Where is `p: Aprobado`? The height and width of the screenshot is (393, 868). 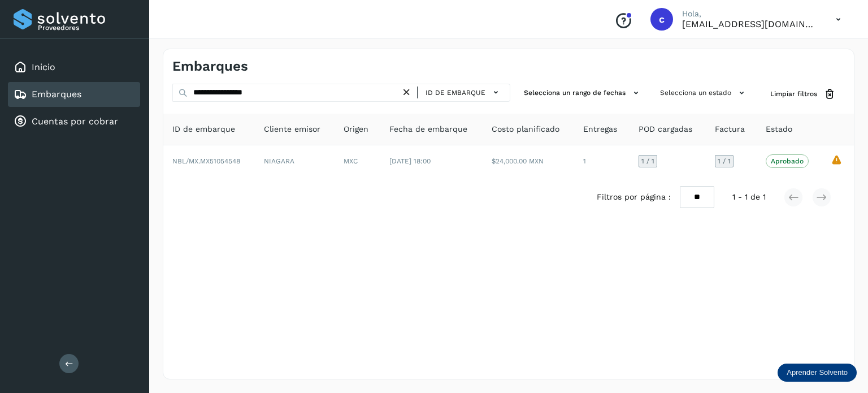
p: Aprobado is located at coordinates (787, 161).